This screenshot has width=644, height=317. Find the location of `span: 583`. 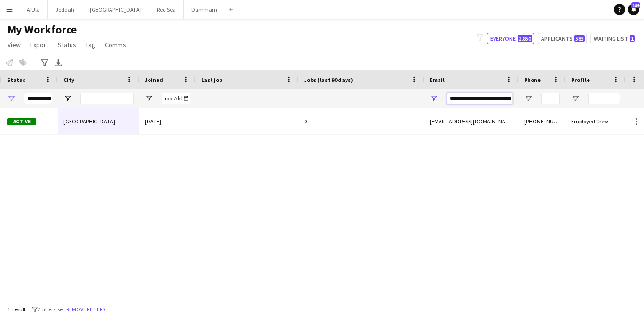

span: 583 is located at coordinates (580, 38).